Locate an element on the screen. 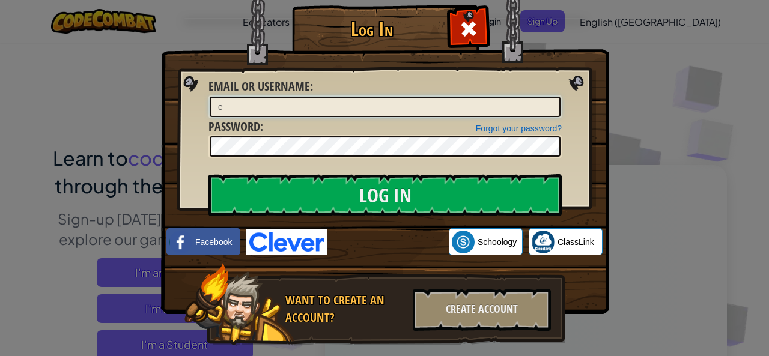 This screenshot has height=356, width=769. img: classlink-logo-small.png is located at coordinates (543, 242).